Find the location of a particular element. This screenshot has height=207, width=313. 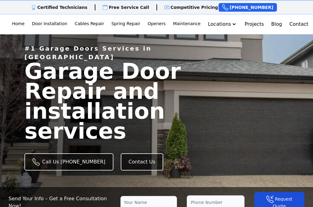

a: Openers is located at coordinates (157, 24).